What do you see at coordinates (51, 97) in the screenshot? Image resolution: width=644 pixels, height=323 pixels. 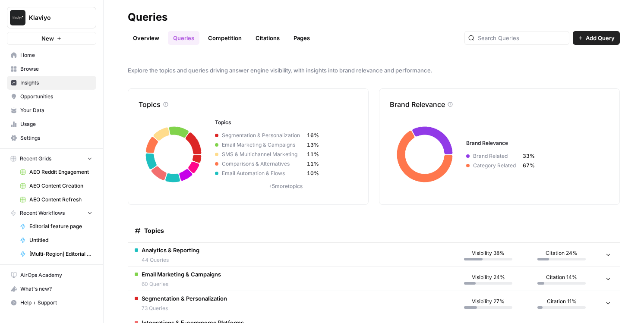 I see `a: Opportunities` at bounding box center [51, 97].